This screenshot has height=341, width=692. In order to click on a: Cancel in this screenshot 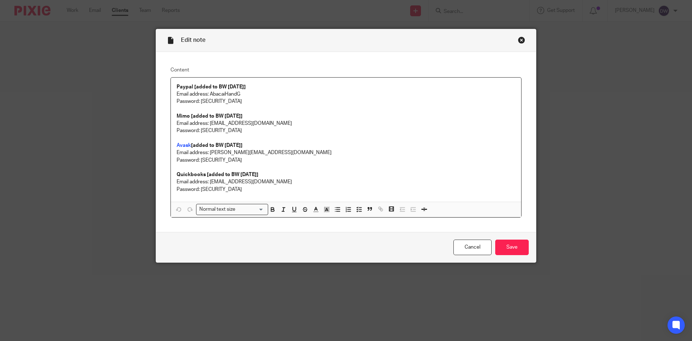, I will do `click(473, 247)`.